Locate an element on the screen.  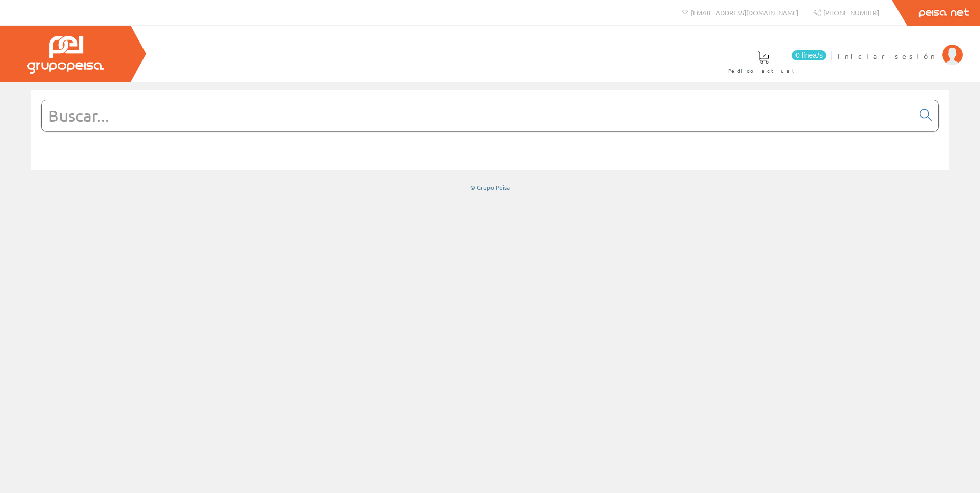
a: Iniciar sesión is located at coordinates (900, 47).